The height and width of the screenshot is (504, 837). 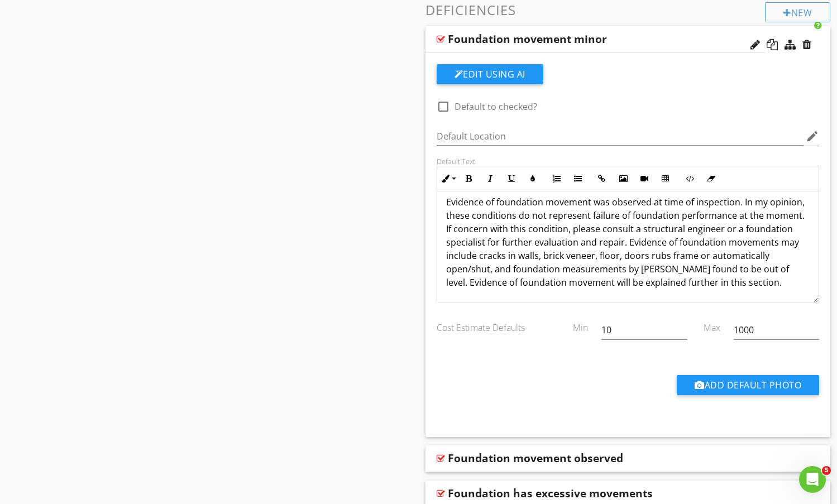 What do you see at coordinates (711, 323) in the screenshot?
I see `div: Max` at bounding box center [711, 323].